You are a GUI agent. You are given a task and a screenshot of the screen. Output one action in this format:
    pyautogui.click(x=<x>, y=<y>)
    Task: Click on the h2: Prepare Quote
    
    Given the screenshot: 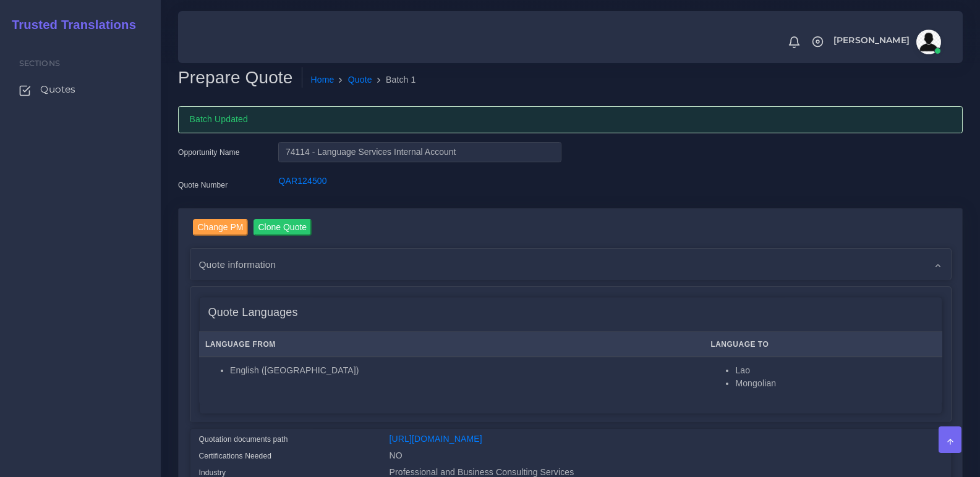 What is the action you would take?
    pyautogui.click(x=240, y=78)
    